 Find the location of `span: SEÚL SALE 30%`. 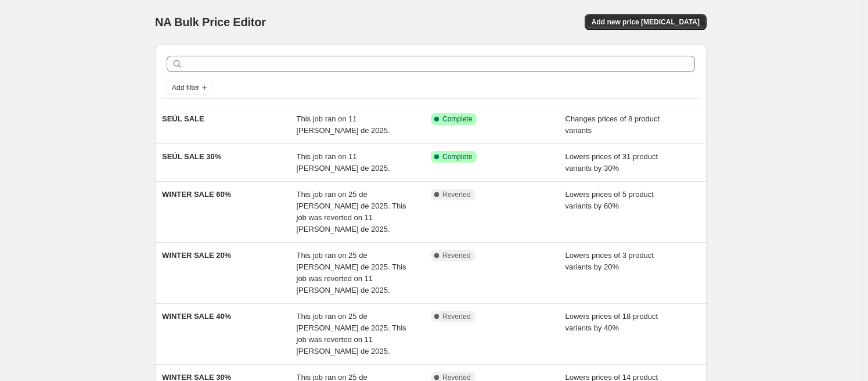

span: SEÚL SALE 30% is located at coordinates (191, 157).